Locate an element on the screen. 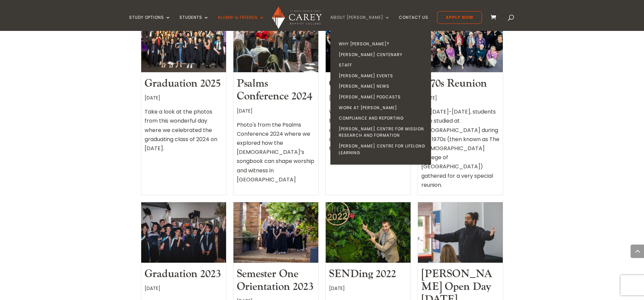 The image size is (644, 300). a: Graduation 2023 is located at coordinates (182, 274).